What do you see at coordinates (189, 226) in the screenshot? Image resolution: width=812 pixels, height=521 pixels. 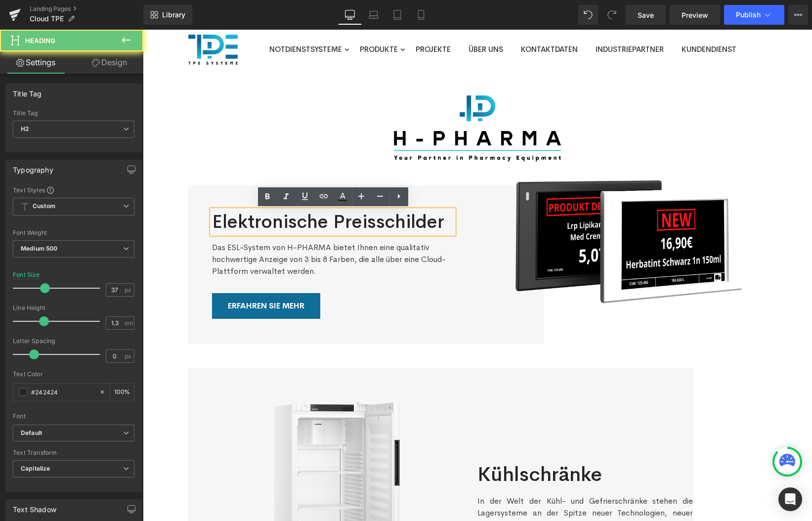 I see `div: Das ESL-System von H-PHARMA bietet Ihnen eine qualitativ hochwertige Anzeige von 3 bis 8 Farben, ...` at bounding box center [189, 226].